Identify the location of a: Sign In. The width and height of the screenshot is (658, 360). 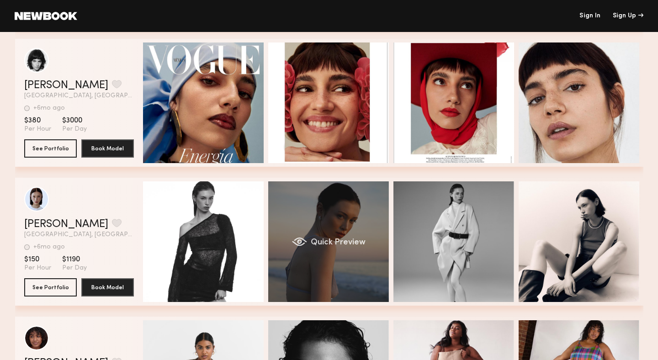
(590, 16).